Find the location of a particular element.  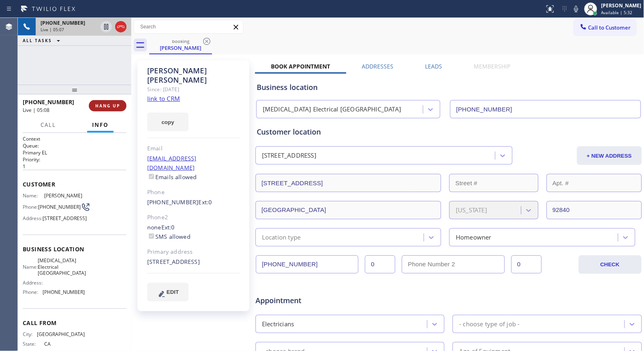

h2: Priority: is located at coordinates (74, 160).